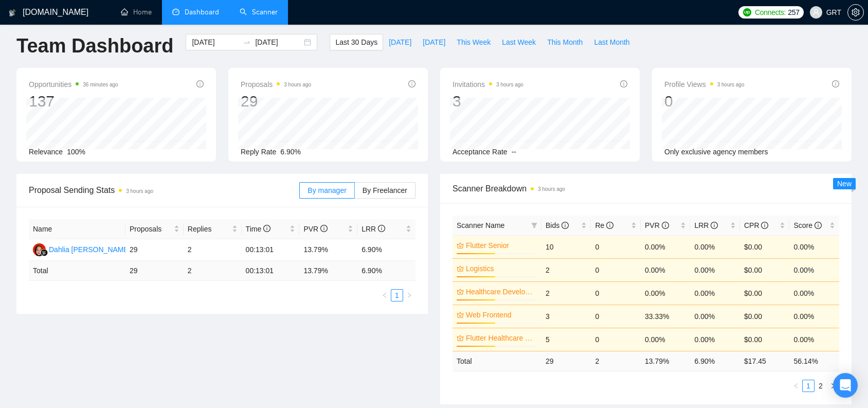 The width and height of the screenshot is (868, 408). I want to click on a: Flutter Healthcare Companies, so click(501, 338).